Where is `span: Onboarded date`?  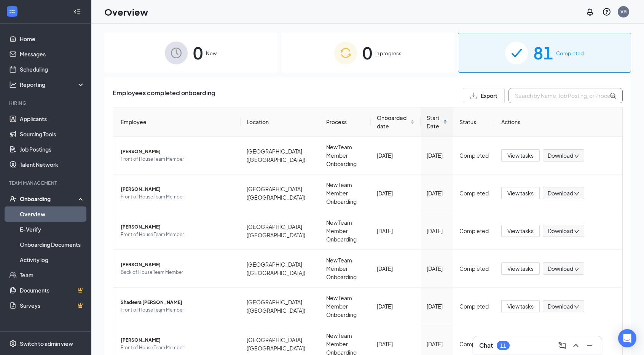 span: Onboarded date is located at coordinates (393, 122).